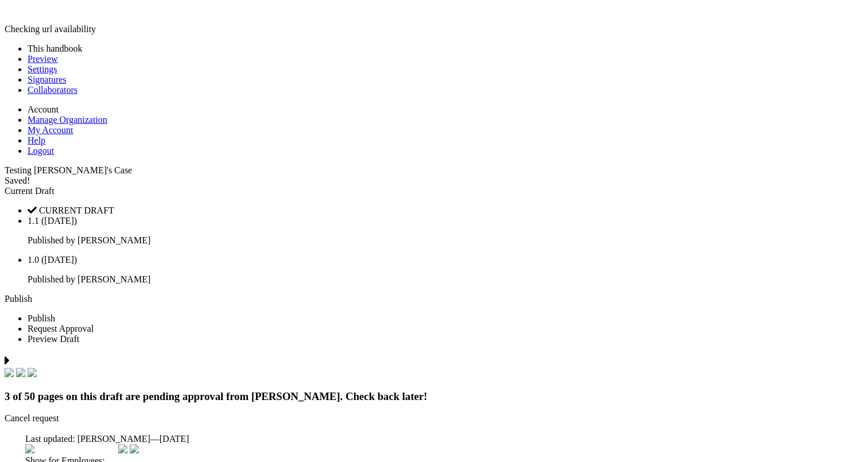 This screenshot has width=868, height=462. Describe the element at coordinates (36, 140) in the screenshot. I see `a: Help` at that location.